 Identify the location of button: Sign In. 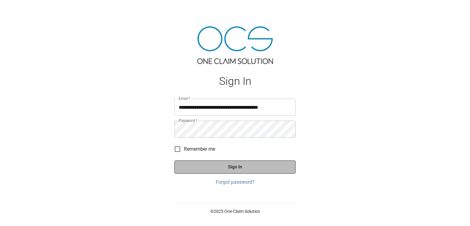
(235, 167).